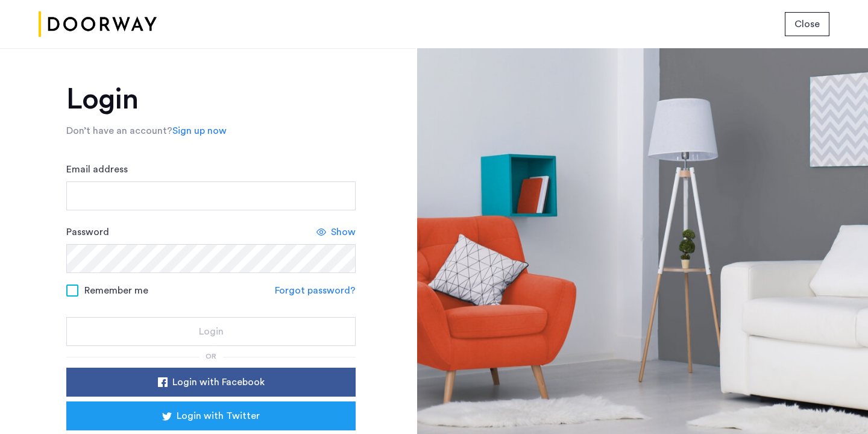 Image resolution: width=868 pixels, height=434 pixels. I want to click on span: Remember me, so click(116, 291).